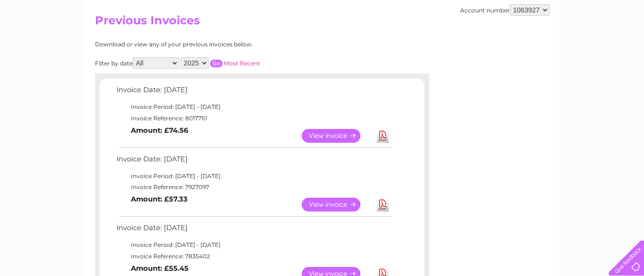 This screenshot has width=644, height=276. Describe the element at coordinates (47, 39) in the screenshot. I see `img: logo.png` at that location.